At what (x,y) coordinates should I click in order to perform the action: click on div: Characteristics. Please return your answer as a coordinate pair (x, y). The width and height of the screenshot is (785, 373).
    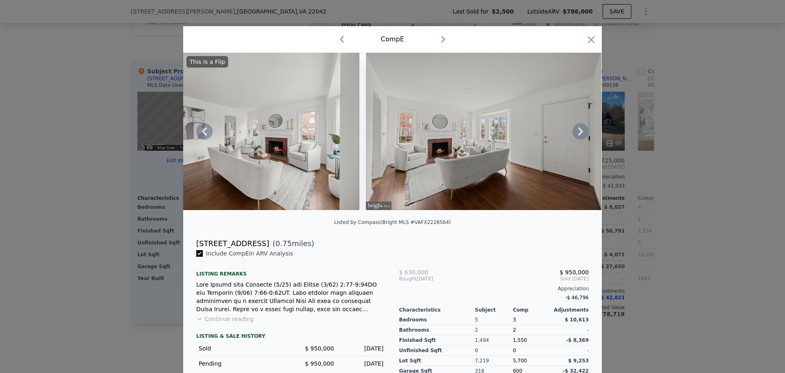
    Looking at the image, I should click on (437, 310).